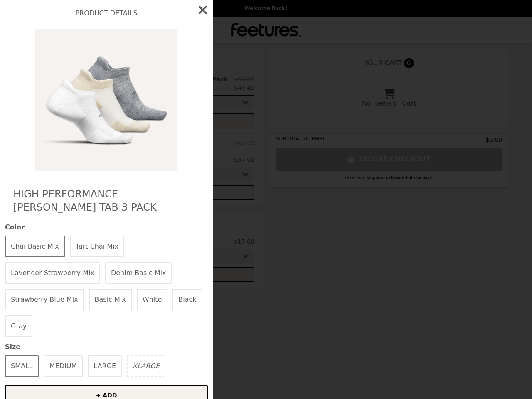 The height and width of the screenshot is (399, 532). What do you see at coordinates (19, 326) in the screenshot?
I see `button: Gray` at bounding box center [19, 326].